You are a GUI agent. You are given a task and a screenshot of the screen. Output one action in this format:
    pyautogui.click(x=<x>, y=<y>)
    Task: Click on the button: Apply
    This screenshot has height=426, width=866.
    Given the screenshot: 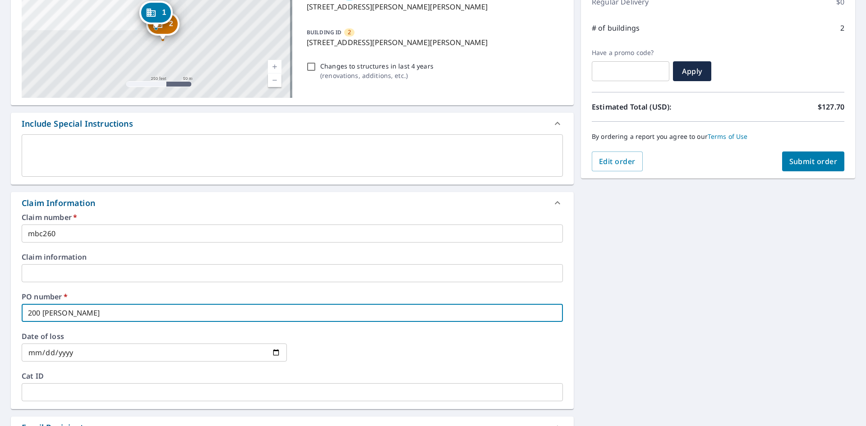 What is the action you would take?
    pyautogui.click(x=692, y=71)
    